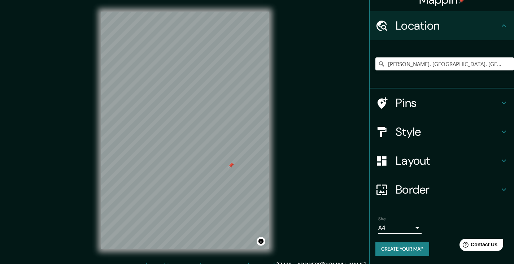 This screenshot has height=264, width=514. Describe the element at coordinates (441, 189) in the screenshot. I see `div: Border` at that location.